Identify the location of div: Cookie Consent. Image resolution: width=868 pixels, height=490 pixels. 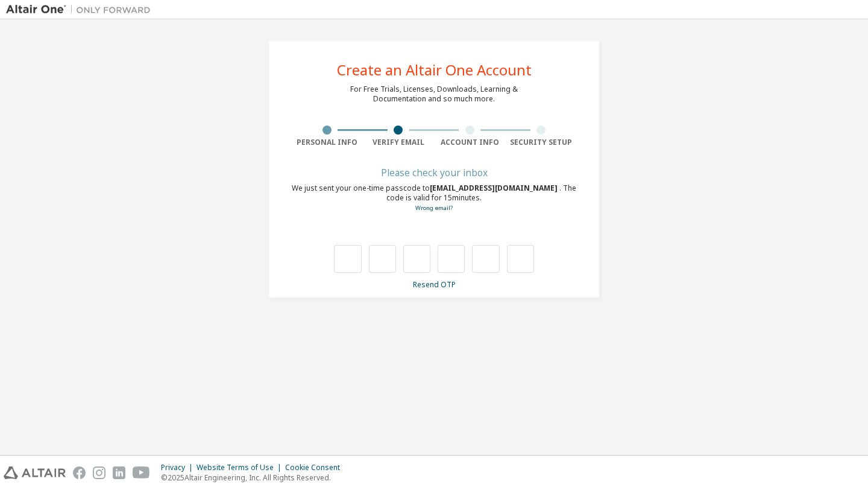
(316, 467).